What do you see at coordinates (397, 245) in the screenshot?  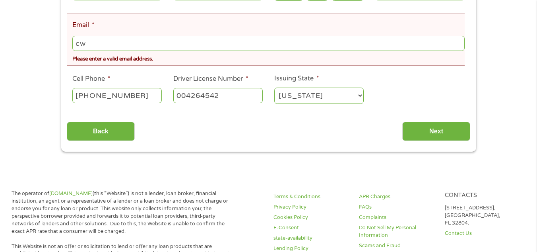 I see `a: Scams and Fraud` at bounding box center [397, 245].